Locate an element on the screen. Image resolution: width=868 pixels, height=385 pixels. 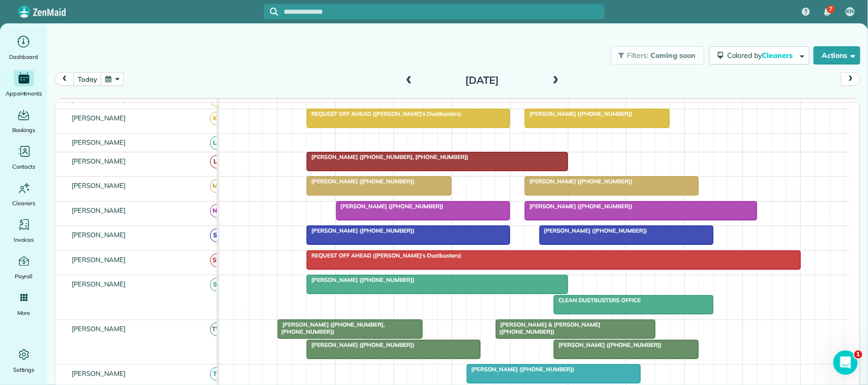
button: Actions is located at coordinates (837, 55).